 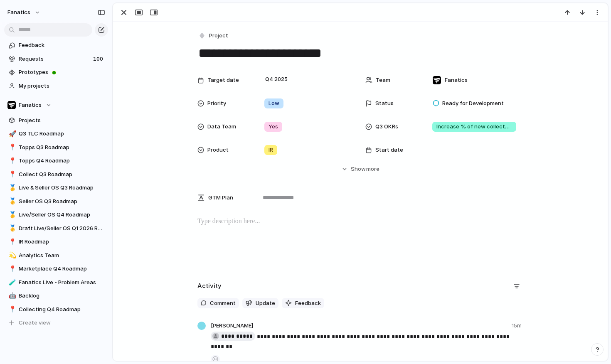 I want to click on span: Project, so click(x=218, y=35).